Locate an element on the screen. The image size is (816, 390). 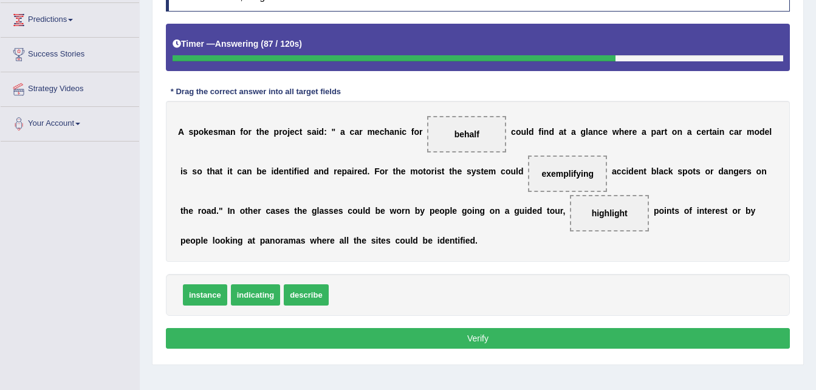
b: k is located at coordinates (671, 171).